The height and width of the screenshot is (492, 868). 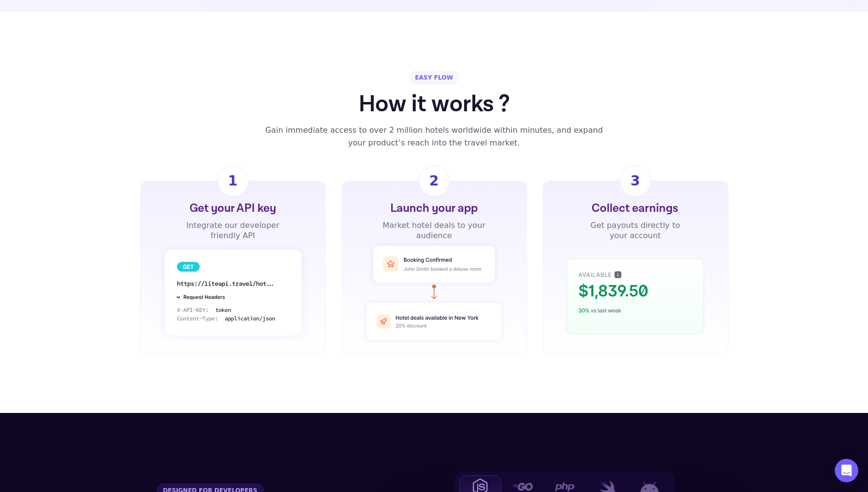 I want to click on div: Open Intercom Messenger, so click(x=846, y=470).